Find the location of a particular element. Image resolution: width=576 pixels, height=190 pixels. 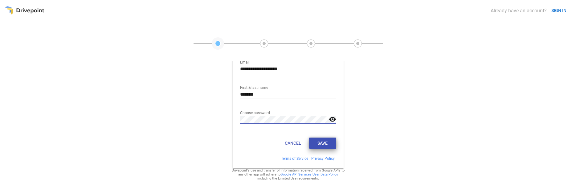

a: Google API Services User Data Policy is located at coordinates (309, 174).